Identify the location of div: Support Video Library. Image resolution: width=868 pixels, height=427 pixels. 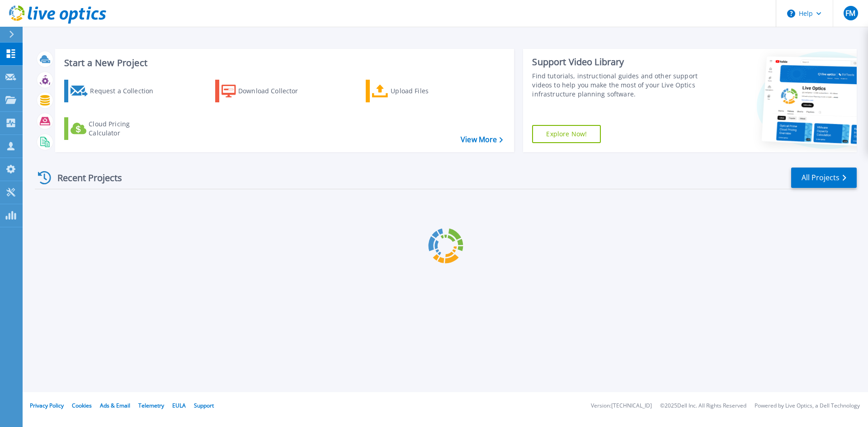
(617, 62).